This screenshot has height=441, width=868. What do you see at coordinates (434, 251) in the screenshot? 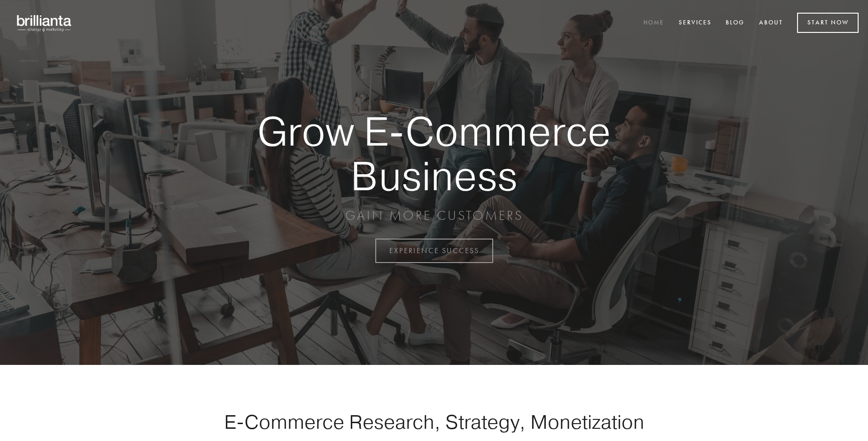
I see `a: EXPERIENCE SUCCESS` at bounding box center [434, 251].